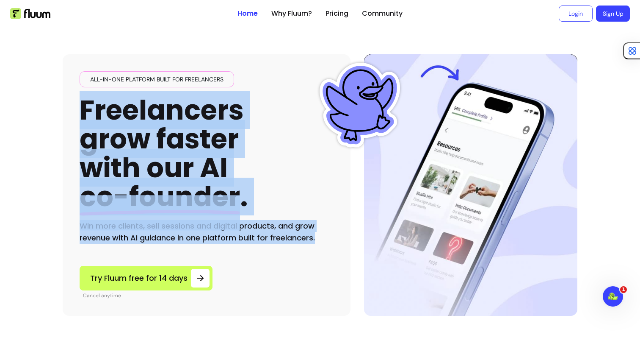  Describe the element at coordinates (248, 14) in the screenshot. I see `a: Home` at that location.